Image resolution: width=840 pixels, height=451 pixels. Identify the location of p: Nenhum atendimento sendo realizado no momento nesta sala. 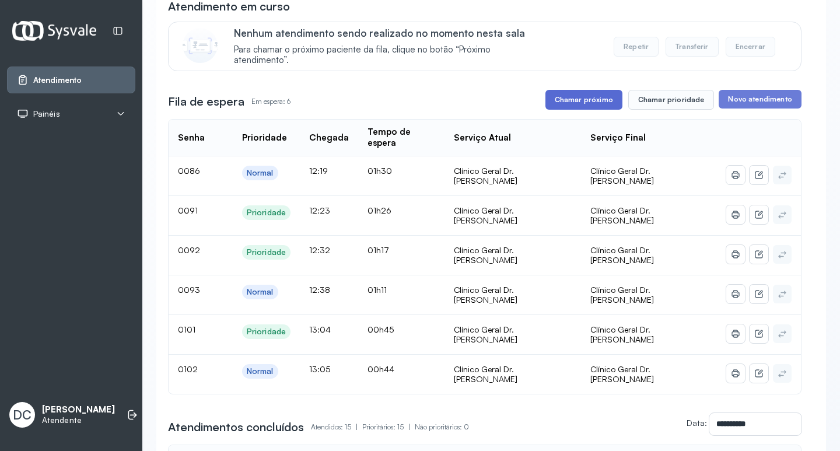
(388, 33).